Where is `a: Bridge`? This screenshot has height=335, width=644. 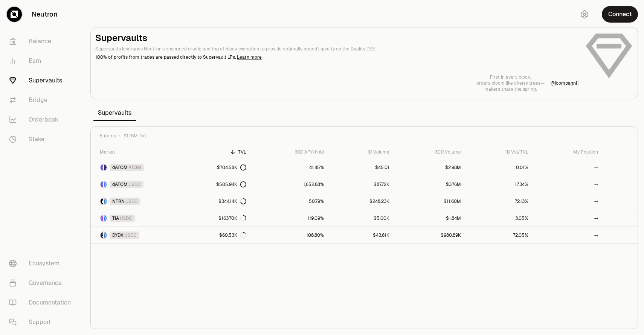
a: Bridge is located at coordinates (42, 100).